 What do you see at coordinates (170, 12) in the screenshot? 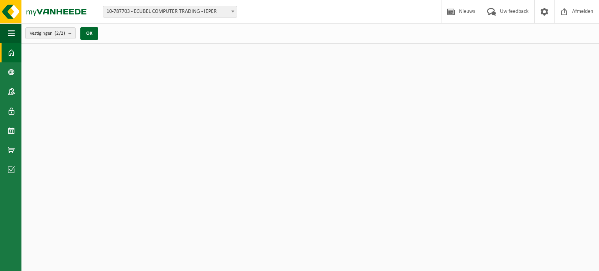
I see `span: 10-787703 - ECUBEL COMPUTER TRADING - IEPER` at bounding box center [170, 12].